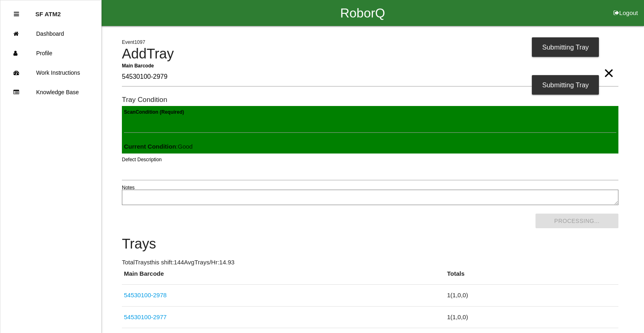  I want to click on span: Clear Input, so click(609, 65).